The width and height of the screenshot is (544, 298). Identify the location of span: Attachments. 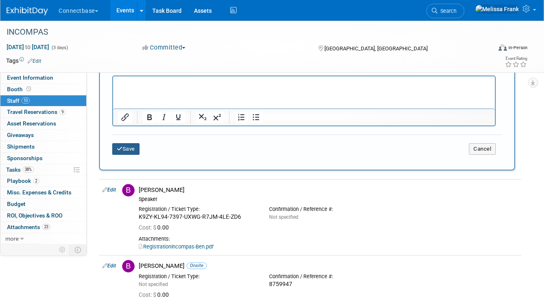
(28, 227).